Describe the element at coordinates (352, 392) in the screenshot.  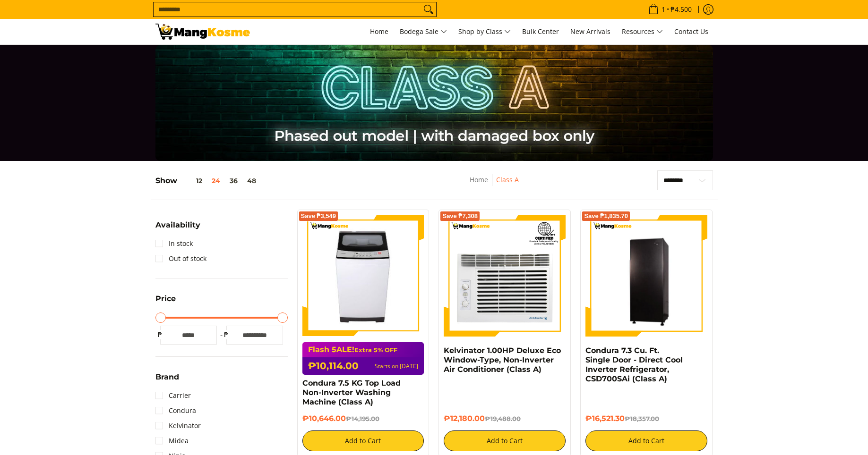
I see `a: Condura 7.5 KG Top Load Non-Inverter Washing Machine (Class A)` at that location.